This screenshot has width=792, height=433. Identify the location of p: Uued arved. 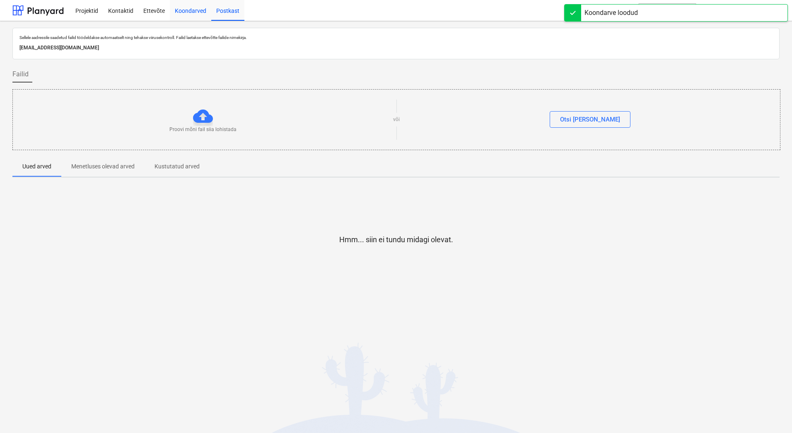
(37, 166).